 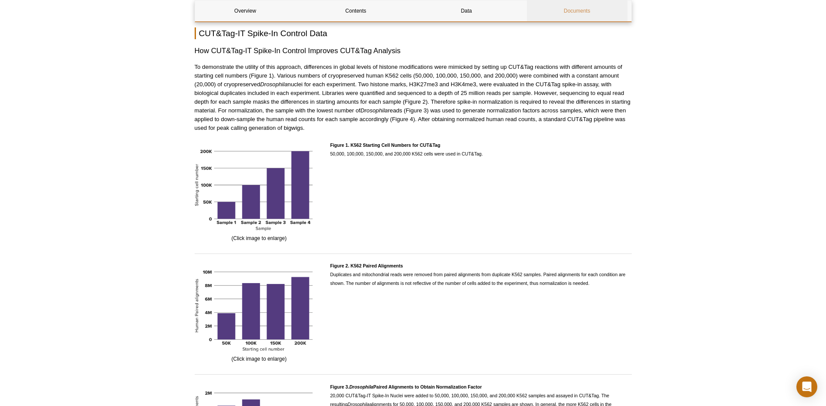 What do you see at coordinates (259, 186) in the screenshot?
I see `img: K562 Starting Cell Numbers for CUT&Tag` at bounding box center [259, 186].